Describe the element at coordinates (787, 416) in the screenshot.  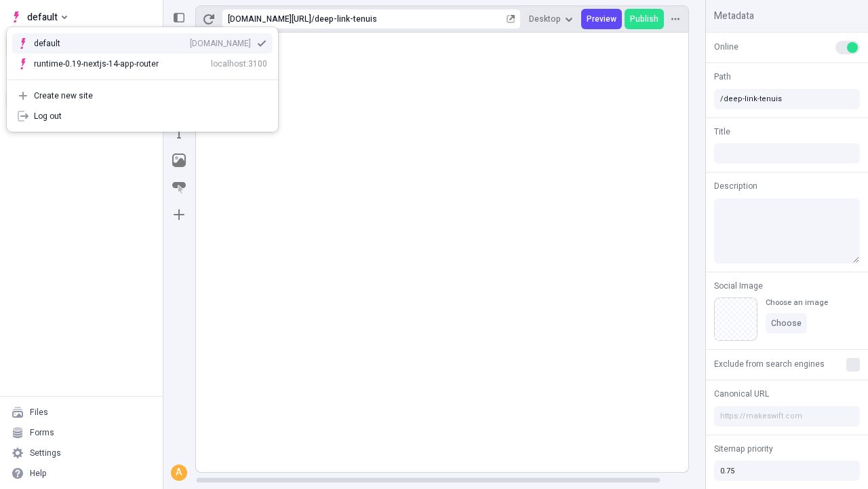
I see `input: https://makeswift.com` at that location.